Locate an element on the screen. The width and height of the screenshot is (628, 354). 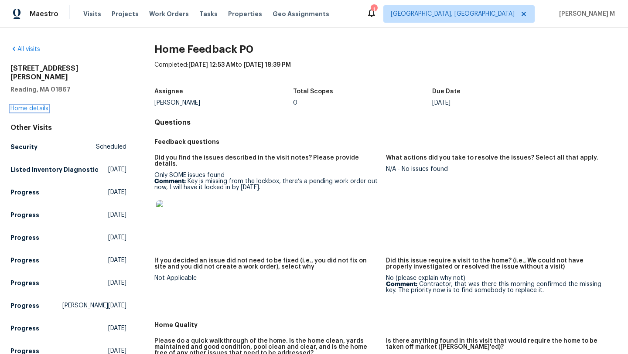
span: Scheduled is located at coordinates (111, 147).